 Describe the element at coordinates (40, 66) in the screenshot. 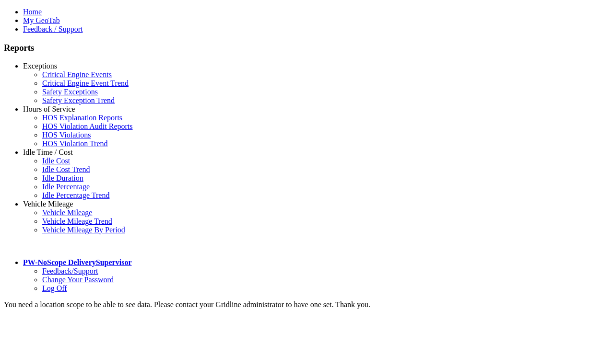

I see `a: Exceptions` at that location.